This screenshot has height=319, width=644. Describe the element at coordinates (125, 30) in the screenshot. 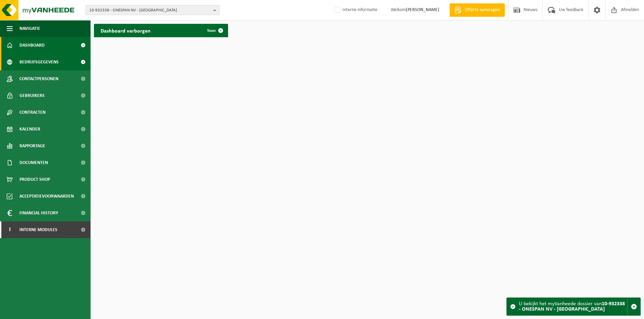

I see `h2: Dashboard verborgen` at that location.